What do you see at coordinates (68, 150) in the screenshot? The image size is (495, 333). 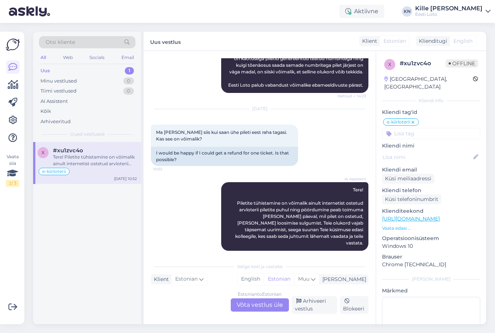 I see `span: #xu1zvc4o` at bounding box center [68, 150].